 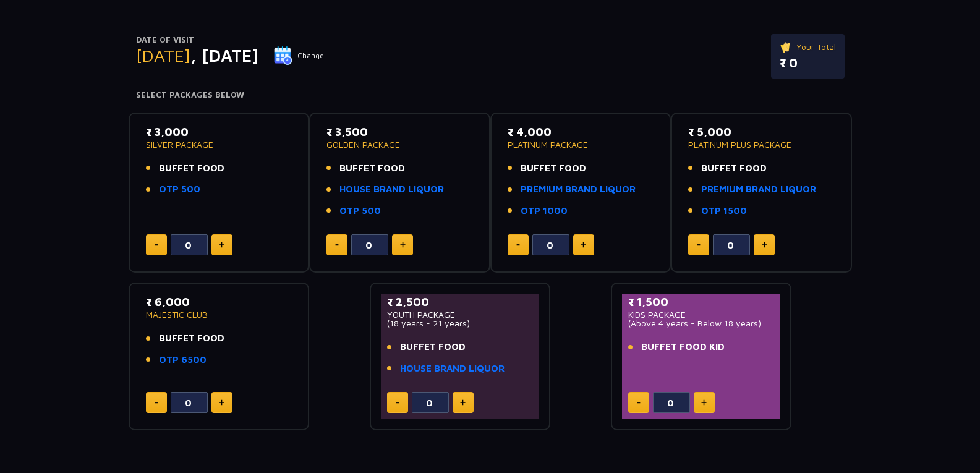 What do you see at coordinates (460, 301) in the screenshot?
I see `p: ₹ 2,500` at bounding box center [460, 301].